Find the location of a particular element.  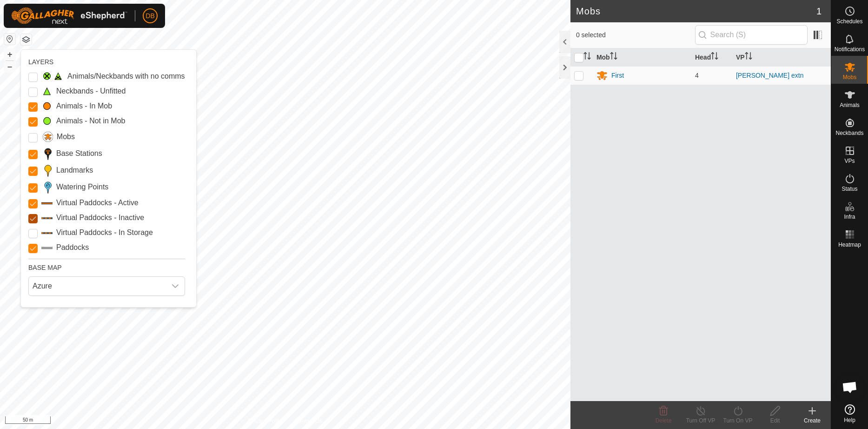

div: Turn On VP is located at coordinates (738, 421).